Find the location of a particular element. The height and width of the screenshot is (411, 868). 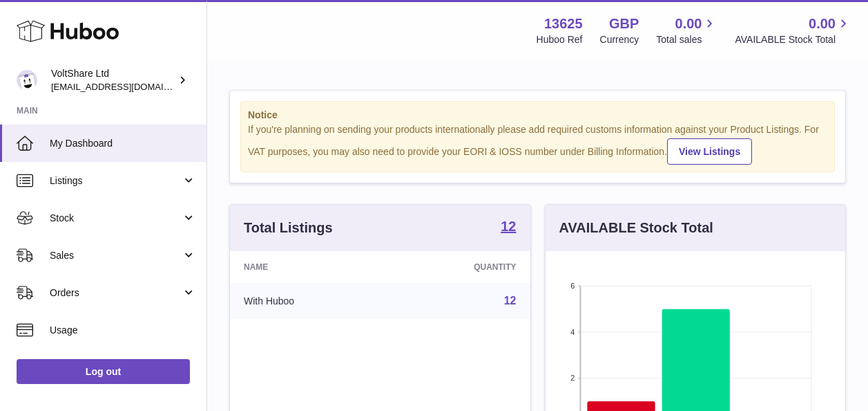

strong: GBP is located at coordinates (624, 24).